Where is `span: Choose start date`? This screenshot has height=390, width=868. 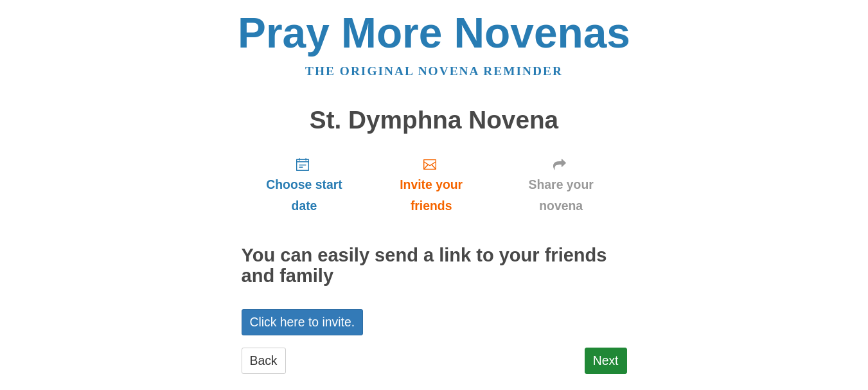 span: Choose start date is located at coordinates (304, 195).